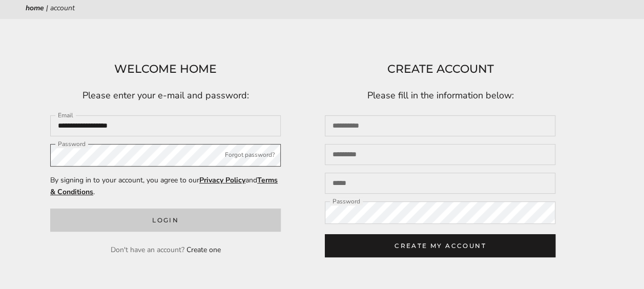  What do you see at coordinates (222, 180) in the screenshot?
I see `span: Privacy Policy` at bounding box center [222, 180].